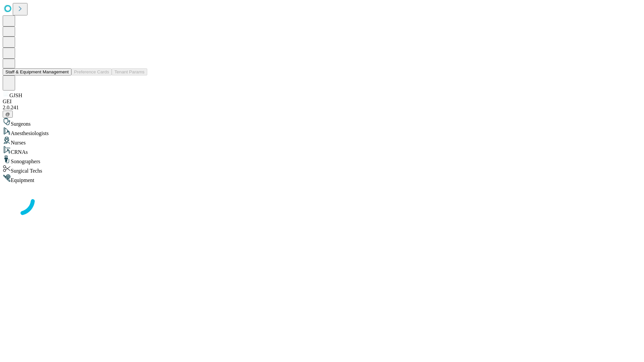  What do you see at coordinates (322, 169) in the screenshot?
I see `div: Surgical Techs` at bounding box center [322, 169].